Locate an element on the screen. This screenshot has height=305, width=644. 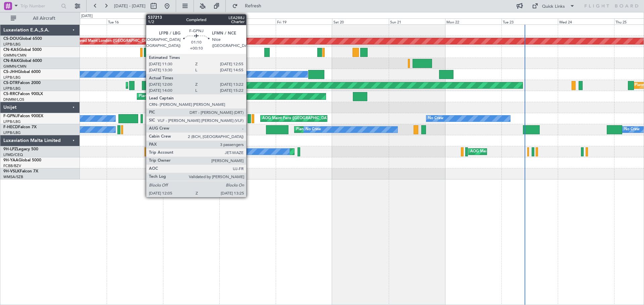
a: CS-JHHGlobal 6000 is located at coordinates (22, 72).